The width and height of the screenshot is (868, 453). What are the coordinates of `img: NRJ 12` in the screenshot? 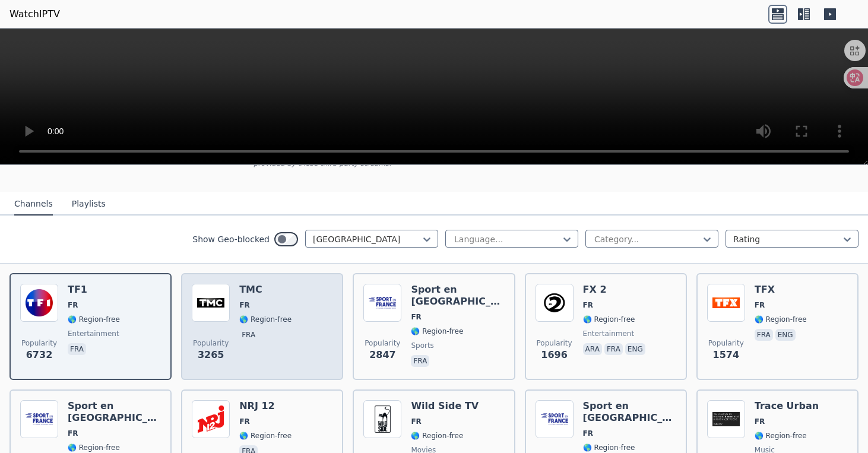 It's located at (210, 419).